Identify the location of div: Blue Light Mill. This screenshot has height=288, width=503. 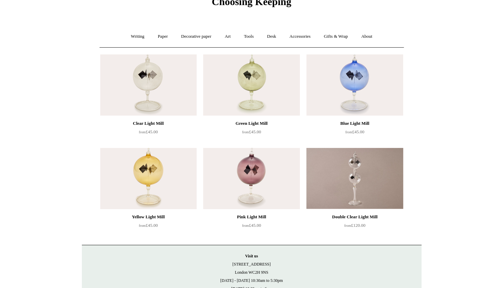
(354, 123).